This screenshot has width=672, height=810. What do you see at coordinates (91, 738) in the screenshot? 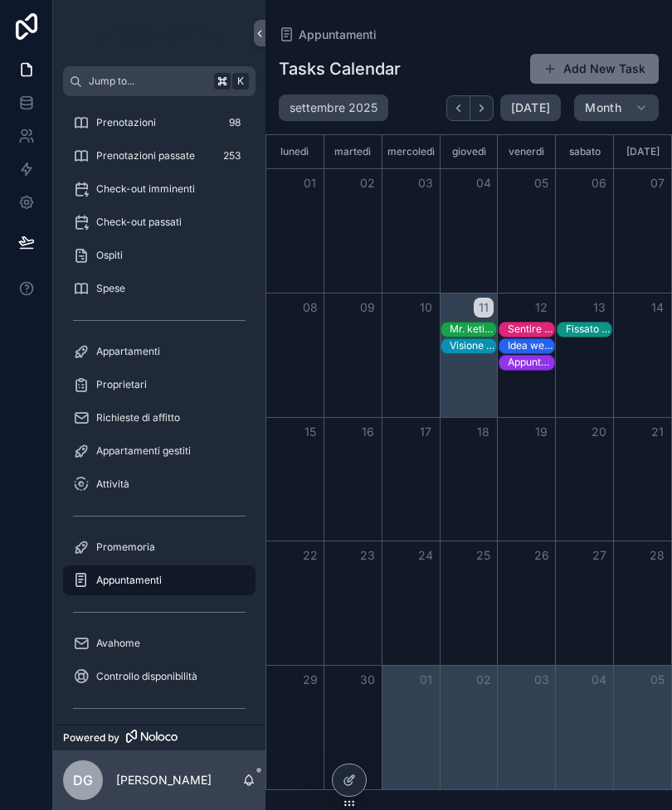
I see `span: Powered by` at bounding box center [91, 738].